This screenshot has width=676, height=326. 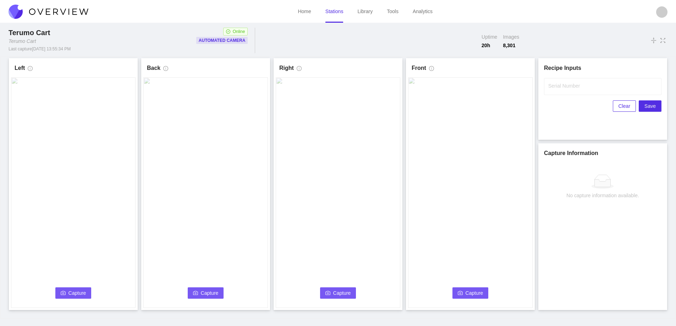 What do you see at coordinates (511, 37) in the screenshot?
I see `span: Images` at bounding box center [511, 37].